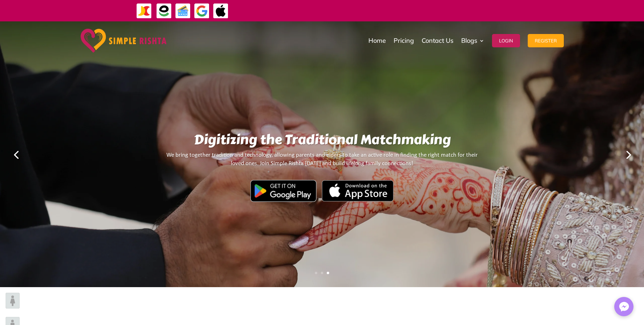  What do you see at coordinates (316, 272) in the screenshot?
I see `a: 1` at bounding box center [316, 272].